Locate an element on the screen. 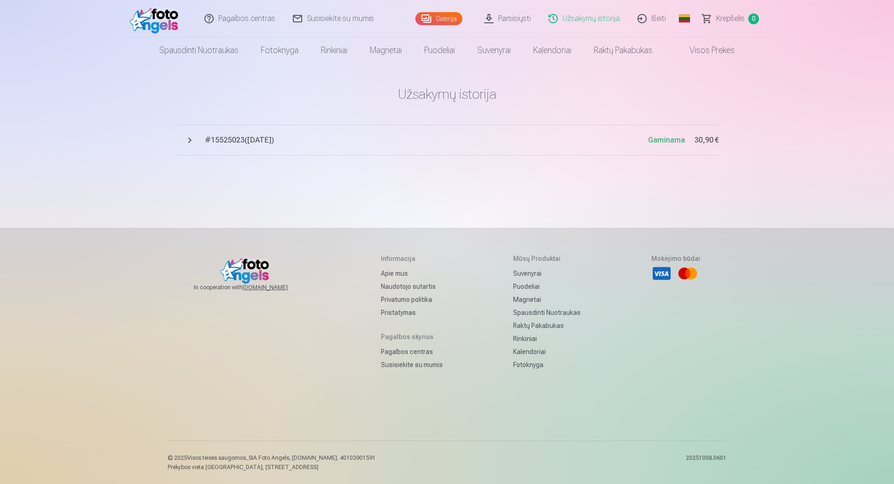 Image resolution: width=894 pixels, height=484 pixels. a: Galerija is located at coordinates (439, 19).